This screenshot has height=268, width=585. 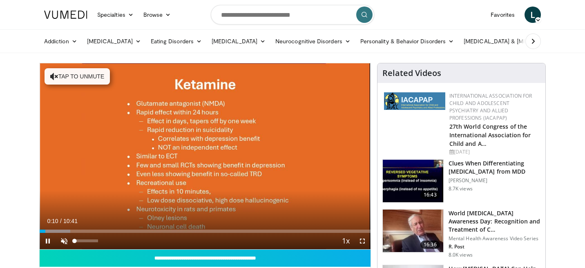 What do you see at coordinates (60, 41) in the screenshot?
I see `a: Addiction` at bounding box center [60, 41].